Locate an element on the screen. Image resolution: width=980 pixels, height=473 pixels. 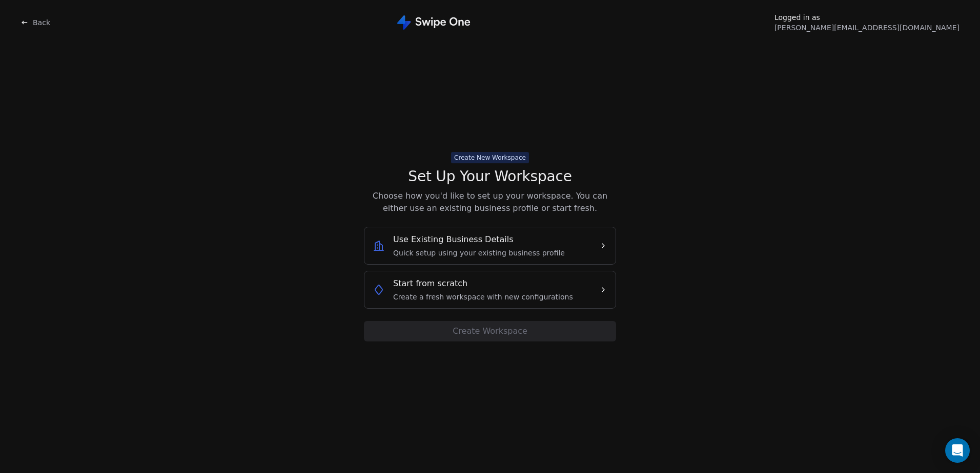
span: Use Existing Business Details is located at coordinates (453, 240).